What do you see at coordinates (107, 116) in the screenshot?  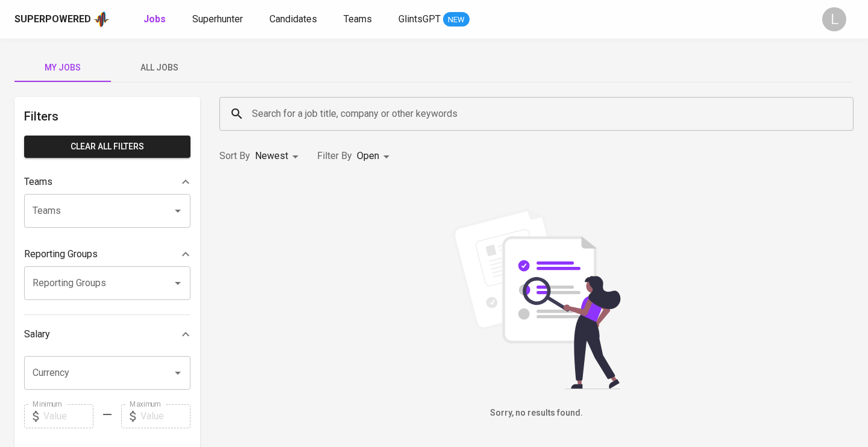 I see `h6: Filters` at bounding box center [107, 116].